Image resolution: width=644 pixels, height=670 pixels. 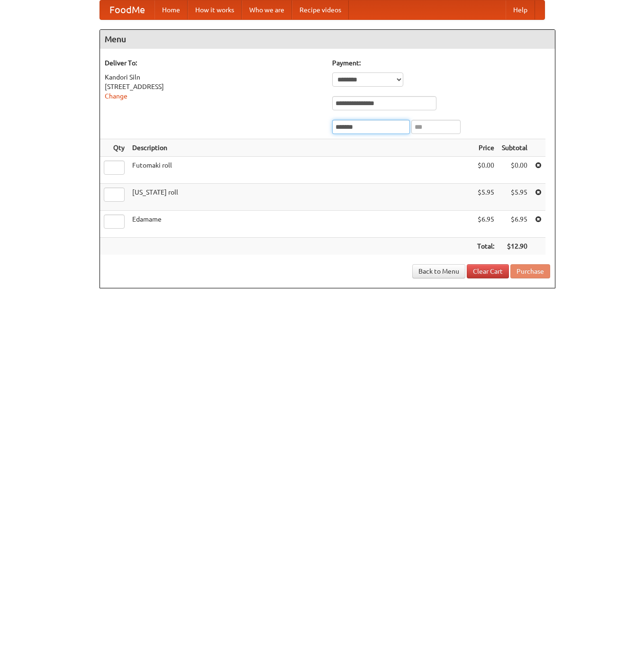 I want to click on th: Price, so click(x=486, y=148).